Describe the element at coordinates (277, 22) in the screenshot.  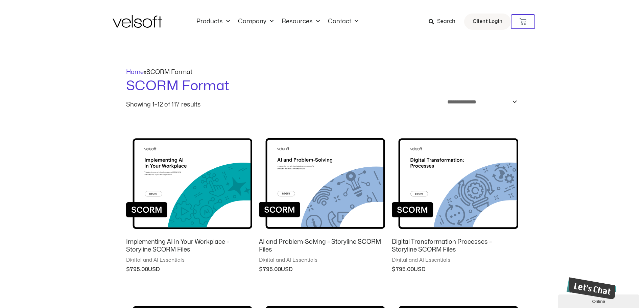
I see `nav: Menu` at that location.